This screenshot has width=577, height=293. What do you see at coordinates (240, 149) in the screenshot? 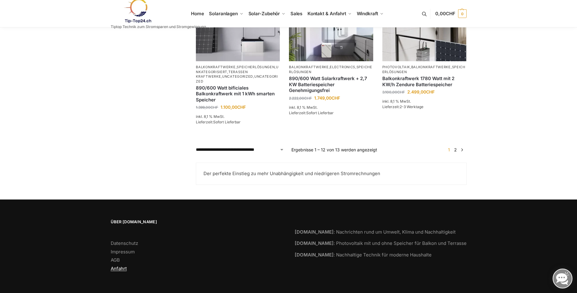
I see `select: Shop-Reihenfolge` at bounding box center [240, 149].